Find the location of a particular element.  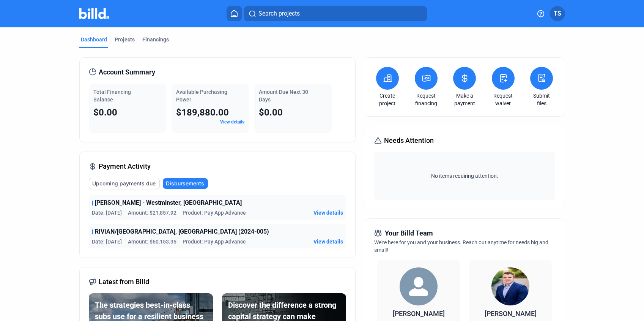

span: Amount: $21,857.92 is located at coordinates (152, 213).